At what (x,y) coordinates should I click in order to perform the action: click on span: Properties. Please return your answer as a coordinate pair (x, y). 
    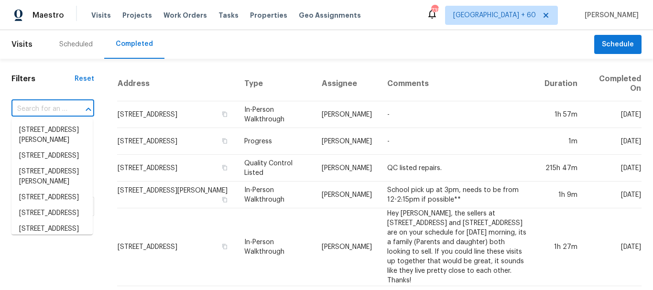
    Looking at the image, I should click on (269, 15).